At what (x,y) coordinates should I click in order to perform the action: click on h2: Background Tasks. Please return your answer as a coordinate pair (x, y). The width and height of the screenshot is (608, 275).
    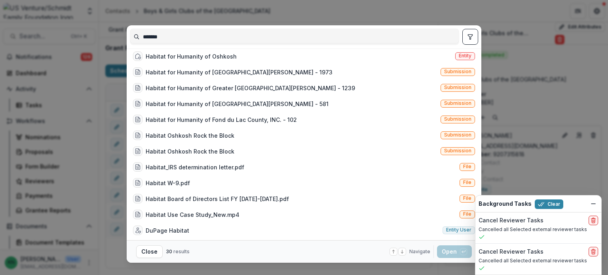
    Looking at the image, I should click on (505, 204).